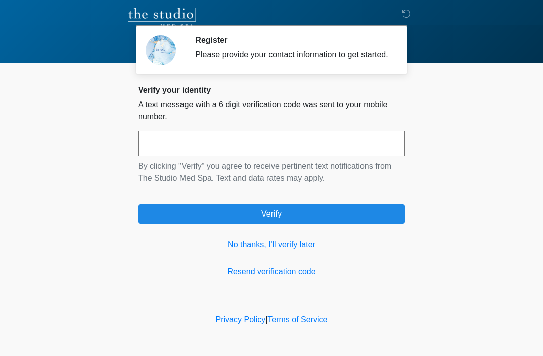 This screenshot has width=543, height=356. I want to click on a: Resend verification code, so click(272, 272).